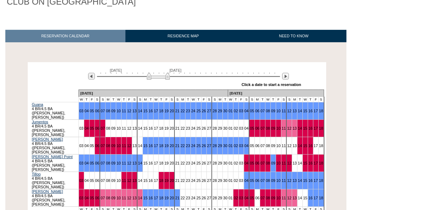 The image size is (430, 210). I want to click on a: 29, so click(220, 180).